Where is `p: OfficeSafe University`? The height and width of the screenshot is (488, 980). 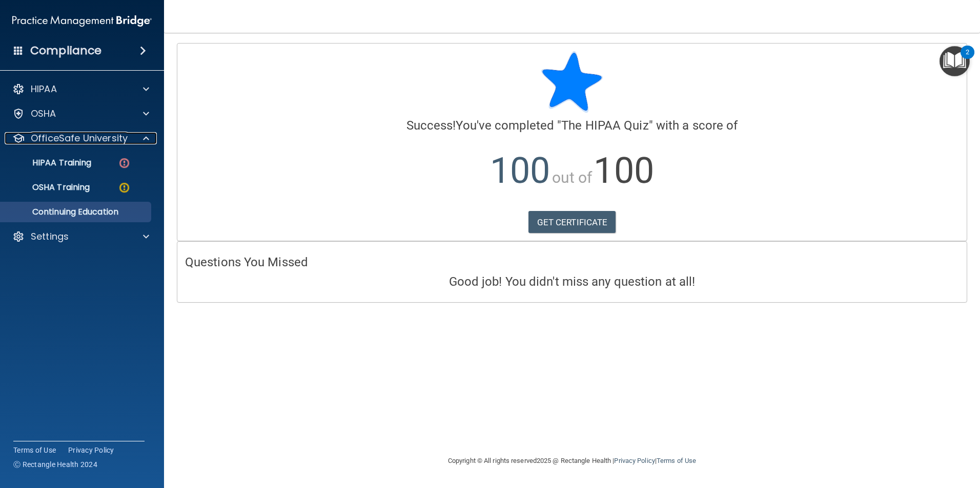 p: OfficeSafe University is located at coordinates (79, 139).